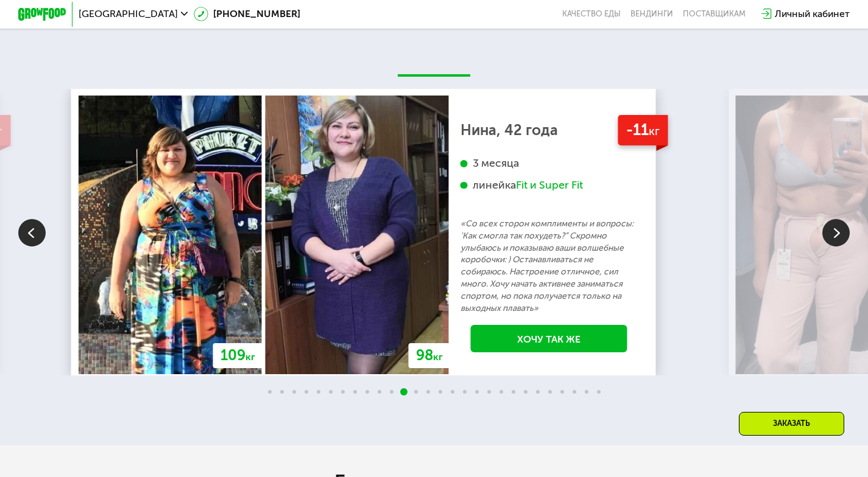 This screenshot has width=868, height=477. I want to click on div: Личный кабинет, so click(812, 14).